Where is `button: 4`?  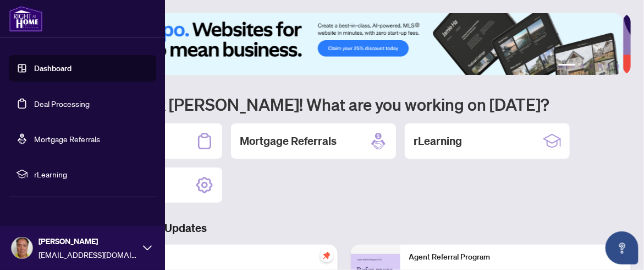
button: 4 is located at coordinates (600, 66).